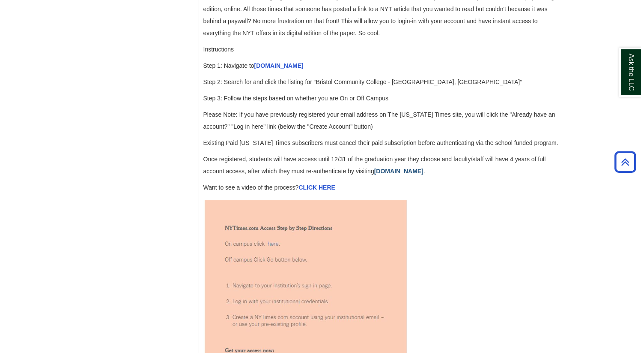  I want to click on a: Back to Top, so click(625, 162).